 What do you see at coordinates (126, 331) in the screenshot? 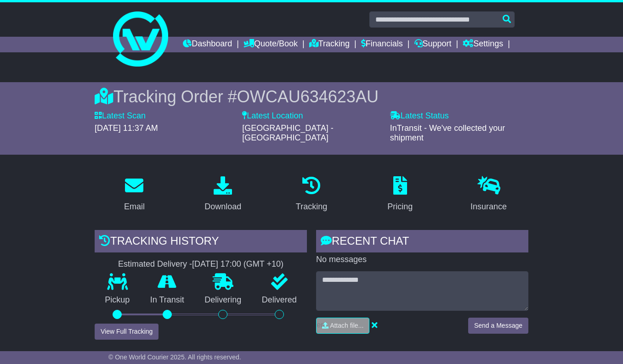
I see `button: View Full Tracking` at bounding box center [126, 331].